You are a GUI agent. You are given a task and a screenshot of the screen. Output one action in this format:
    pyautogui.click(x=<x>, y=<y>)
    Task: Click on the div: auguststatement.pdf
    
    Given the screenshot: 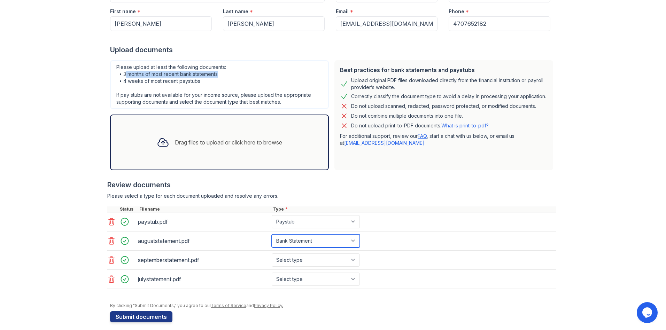 What is the action you would take?
    pyautogui.click(x=203, y=241)
    